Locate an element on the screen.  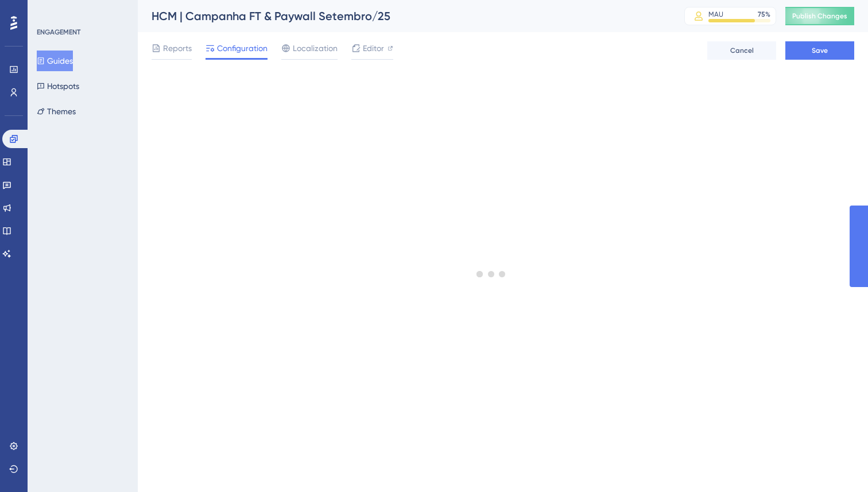
button: Cancel is located at coordinates (741, 50).